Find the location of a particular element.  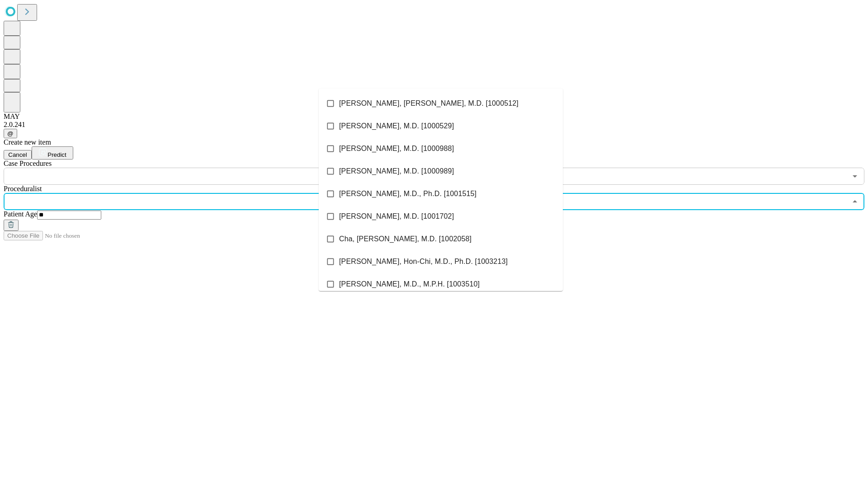

button: Close is located at coordinates (855, 201).